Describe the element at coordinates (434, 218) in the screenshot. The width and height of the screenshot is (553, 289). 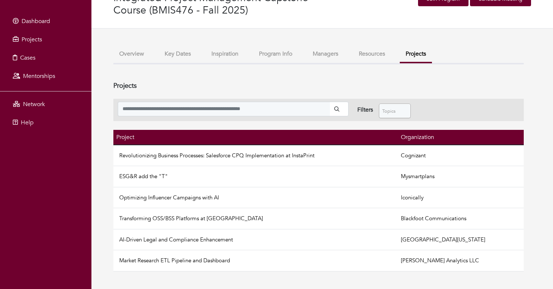
I see `a: Blackfoot Communications` at that location.